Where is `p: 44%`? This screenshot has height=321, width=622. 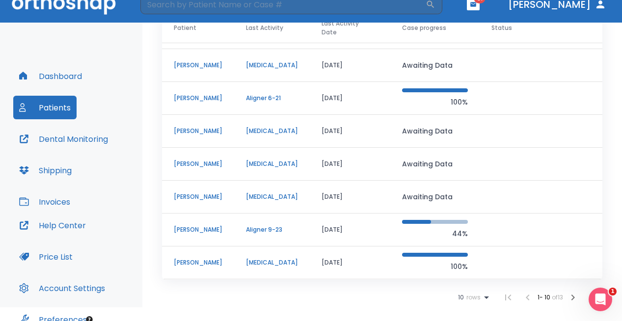
p: 44% is located at coordinates (435, 234).